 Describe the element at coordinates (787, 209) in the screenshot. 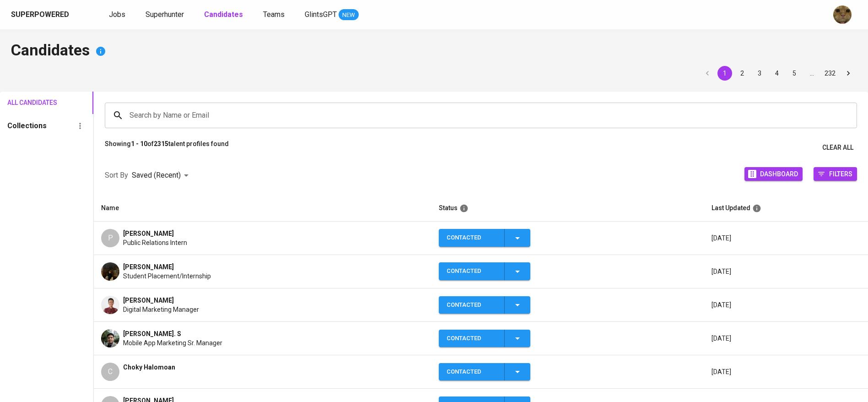

I see `th: Last Updated` at that location.